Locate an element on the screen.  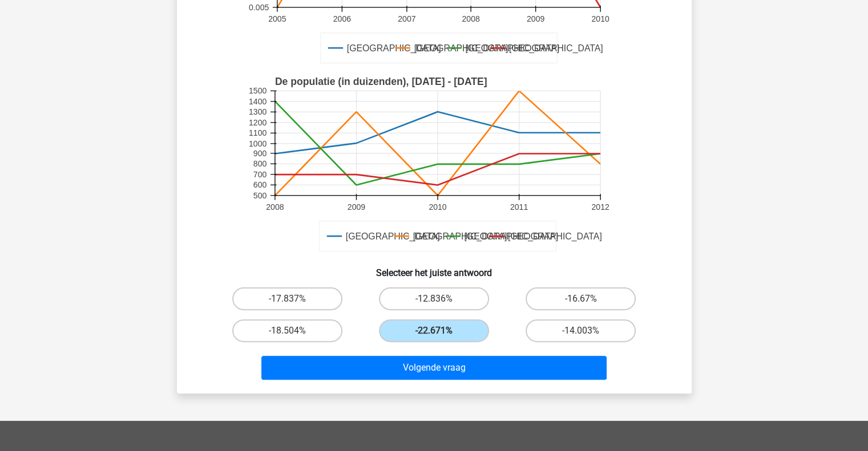
text: 500 is located at coordinates (259, 196).